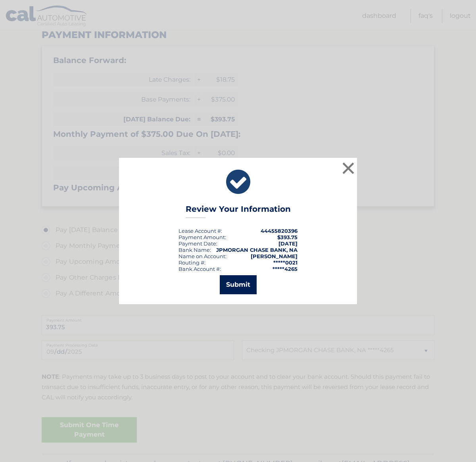  I want to click on div: Name on Account:, so click(202, 256).